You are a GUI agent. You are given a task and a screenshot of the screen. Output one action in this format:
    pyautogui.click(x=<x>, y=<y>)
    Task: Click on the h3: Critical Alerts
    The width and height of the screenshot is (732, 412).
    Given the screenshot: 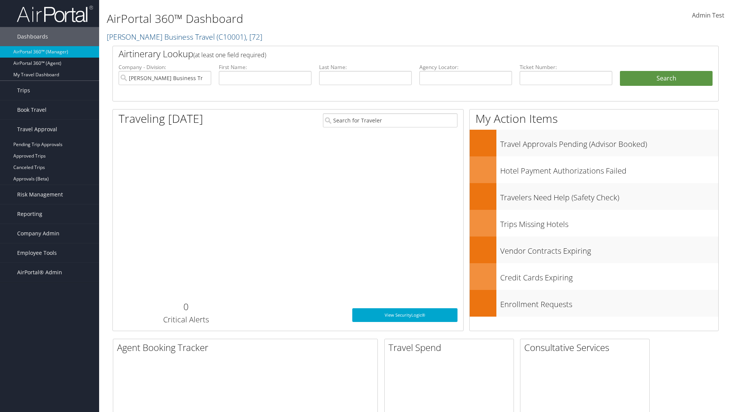 What is the action you would take?
    pyautogui.click(x=186, y=320)
    